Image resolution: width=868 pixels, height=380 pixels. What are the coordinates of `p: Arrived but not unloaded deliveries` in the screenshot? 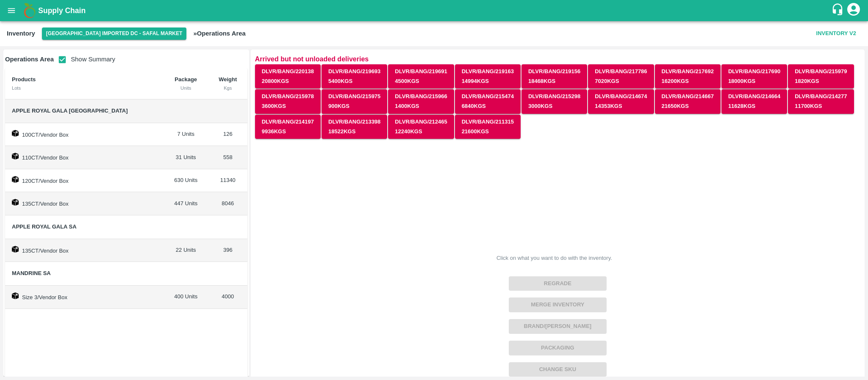 It's located at (558, 59).